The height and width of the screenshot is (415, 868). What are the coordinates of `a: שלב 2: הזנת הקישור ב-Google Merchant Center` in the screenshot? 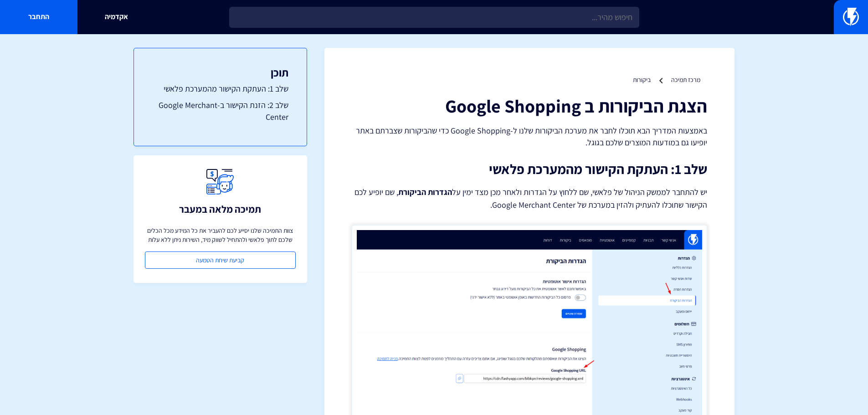 It's located at (220, 111).